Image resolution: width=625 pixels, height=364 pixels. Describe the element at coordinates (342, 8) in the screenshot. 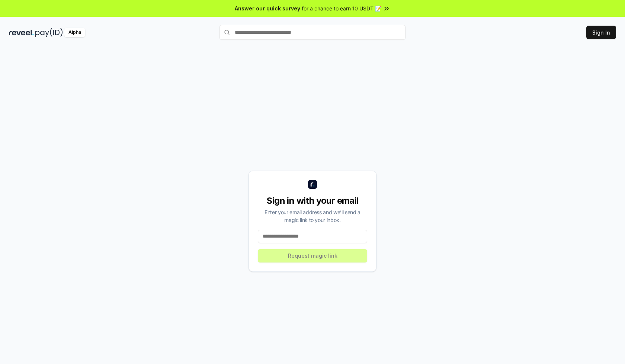

I see `span: for a chance to earn 10 USDT 📝` at that location.